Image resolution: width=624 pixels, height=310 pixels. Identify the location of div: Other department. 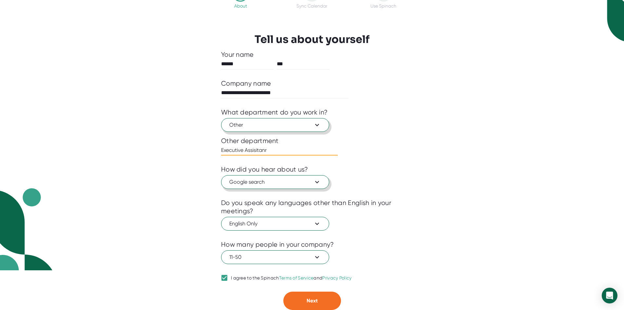
(312, 141).